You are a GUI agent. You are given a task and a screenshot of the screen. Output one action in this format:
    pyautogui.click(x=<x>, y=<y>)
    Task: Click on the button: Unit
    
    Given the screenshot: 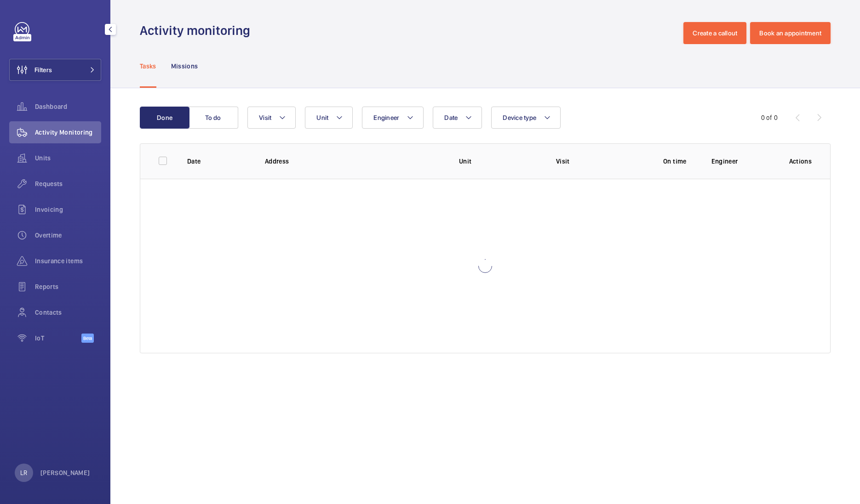 What is the action you would take?
    pyautogui.click(x=329, y=118)
    